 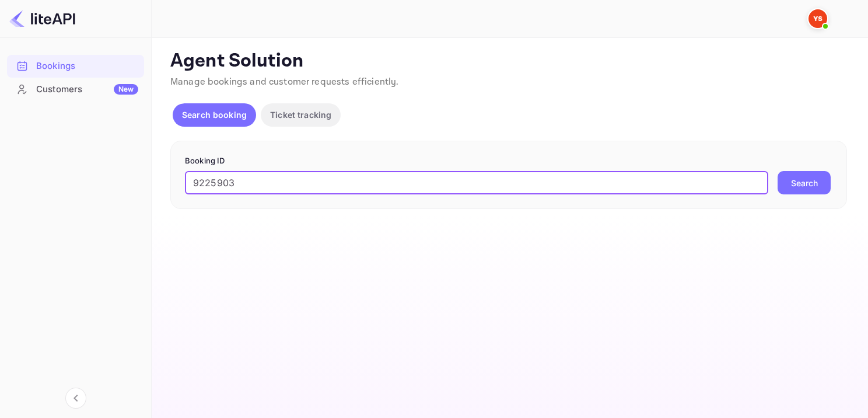 What do you see at coordinates (301, 114) in the screenshot?
I see `p: Ticket tracking` at bounding box center [301, 114].